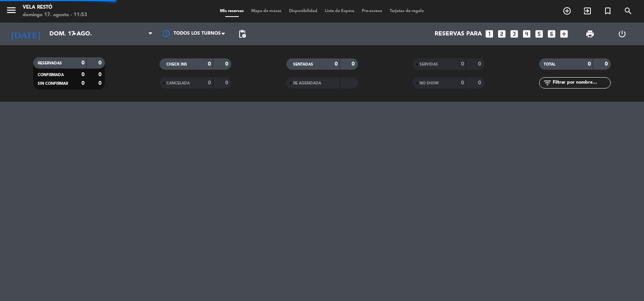 This screenshot has height=301, width=644. I want to click on span: pending_actions, so click(242, 34).